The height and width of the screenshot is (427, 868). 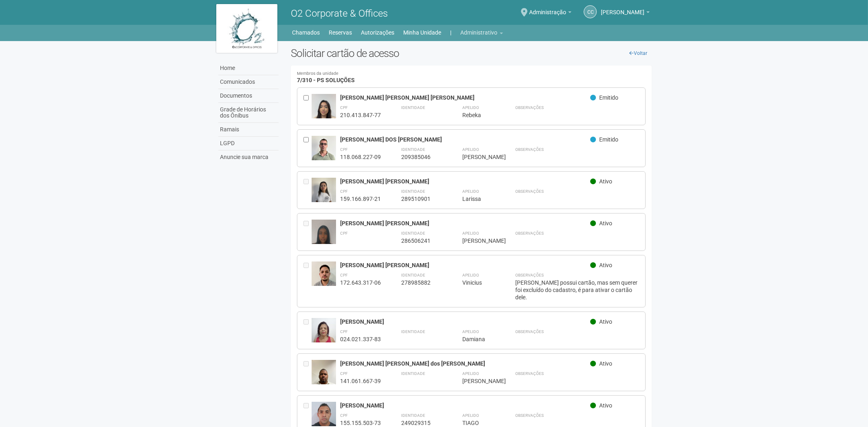 What do you see at coordinates (471, 53) in the screenshot?
I see `h2: Solicitar cartão de acesso` at bounding box center [471, 53].